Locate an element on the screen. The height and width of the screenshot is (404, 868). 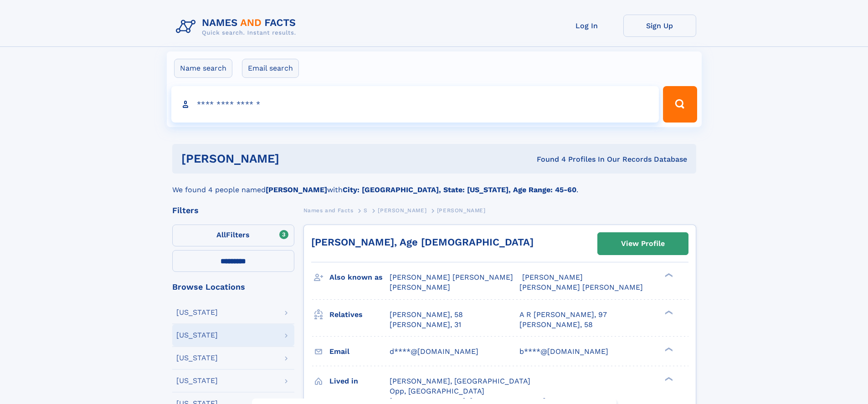
h3: Email is located at coordinates (359, 352).